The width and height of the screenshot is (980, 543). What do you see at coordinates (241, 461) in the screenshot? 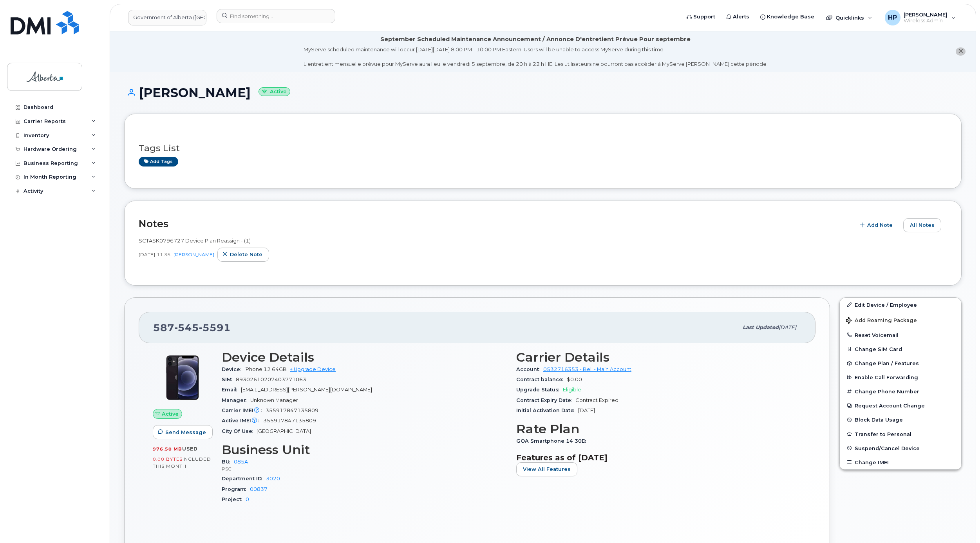
I see `a: 085A` at bounding box center [241, 461].